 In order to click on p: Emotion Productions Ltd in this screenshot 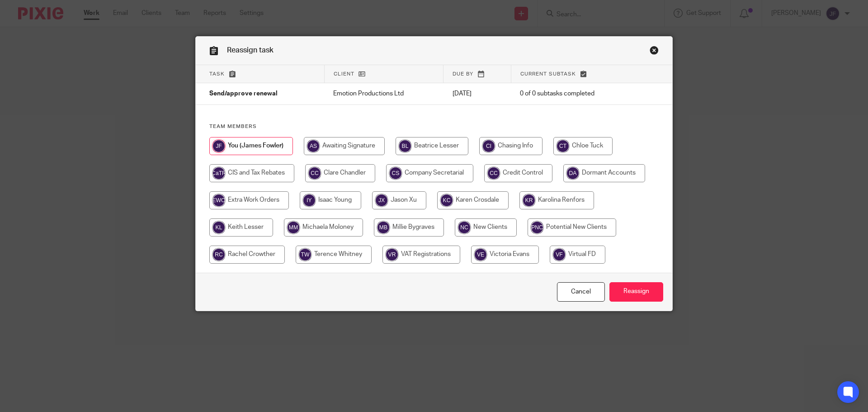, I will do `click(384, 94)`.